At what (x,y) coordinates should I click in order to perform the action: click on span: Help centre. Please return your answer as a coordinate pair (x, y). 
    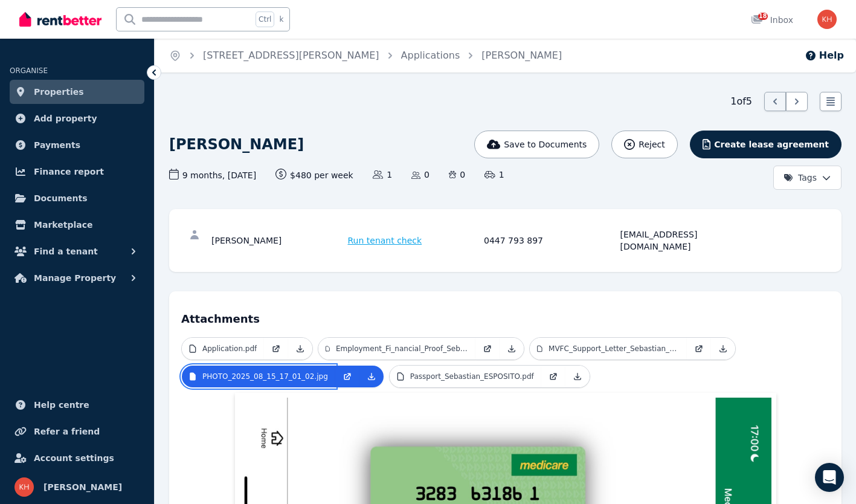
    Looking at the image, I should click on (62, 405).